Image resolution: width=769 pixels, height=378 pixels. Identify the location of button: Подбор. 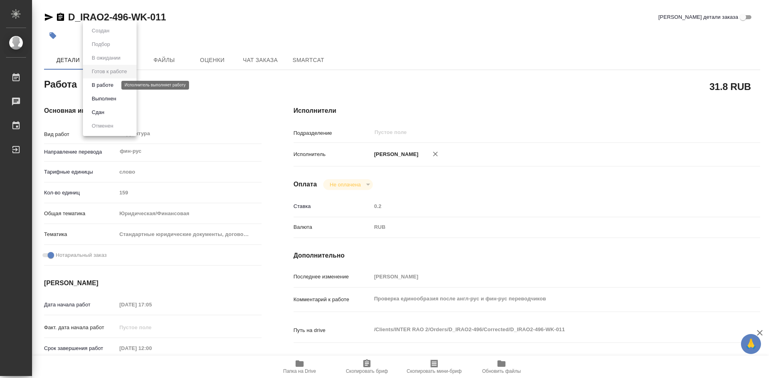
(101, 44).